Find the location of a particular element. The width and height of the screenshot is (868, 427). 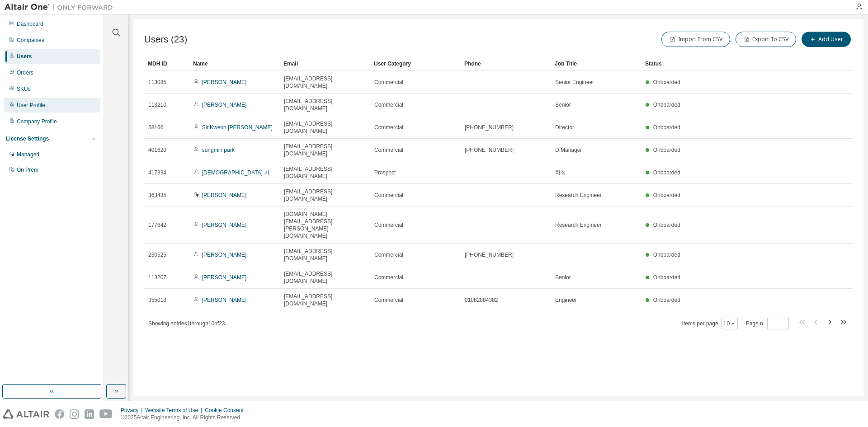

span: 113210 is located at coordinates (158, 104).